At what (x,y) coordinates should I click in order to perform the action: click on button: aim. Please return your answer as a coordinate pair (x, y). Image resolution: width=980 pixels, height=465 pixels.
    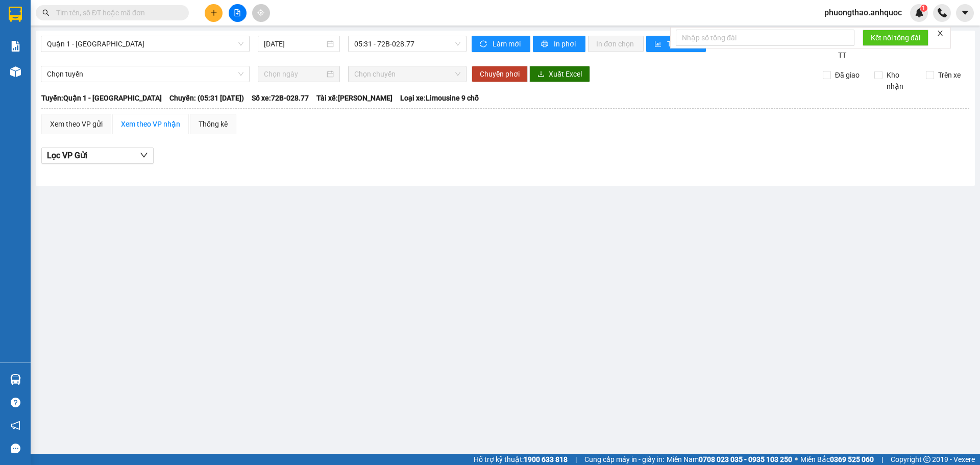
    Looking at the image, I should click on (261, 13).